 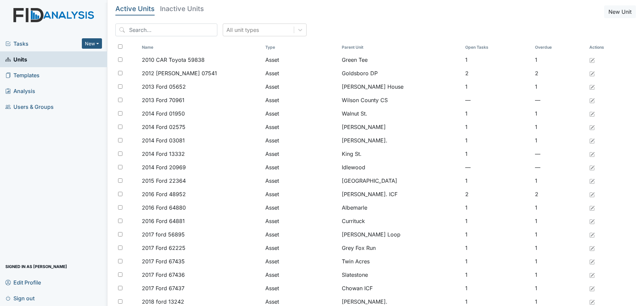 I want to click on input: Toggle All Rows Selected, so click(x=120, y=46).